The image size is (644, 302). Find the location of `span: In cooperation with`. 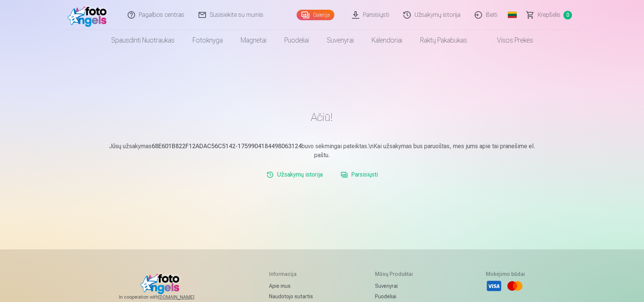

span: In cooperation with is located at coordinates (166, 297).